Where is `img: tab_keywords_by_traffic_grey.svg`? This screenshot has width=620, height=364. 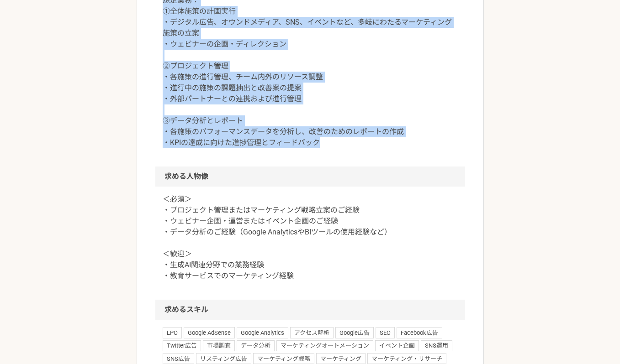
img: tab_keywords_by_traffic_grey.svg is located at coordinates (100, 58).